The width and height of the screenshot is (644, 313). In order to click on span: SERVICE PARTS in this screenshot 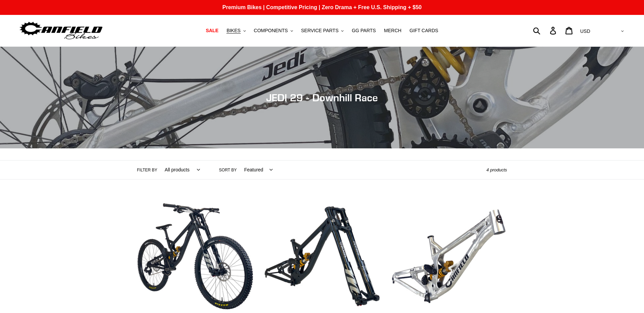, I will do `click(319, 30)`.